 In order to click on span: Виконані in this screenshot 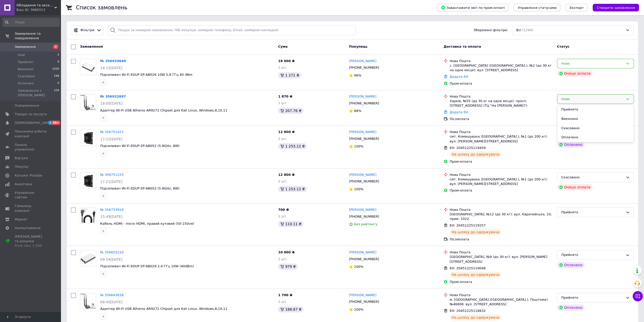, I will do `click(26, 69)`.